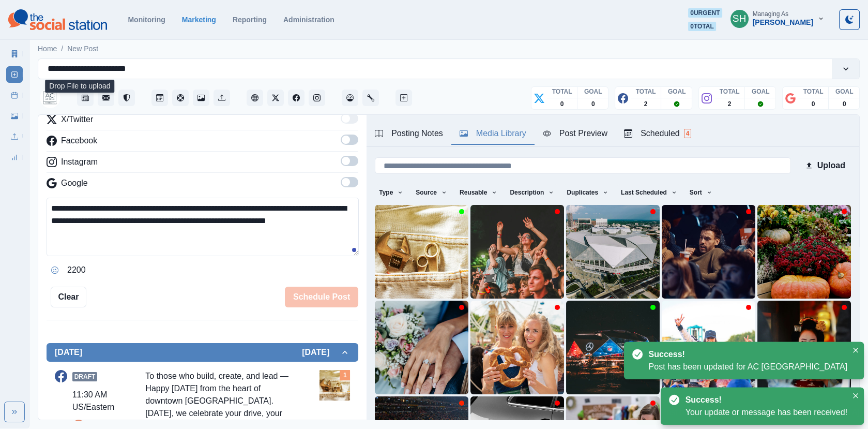 This screenshot has height=429, width=868. What do you see at coordinates (849, 20) in the screenshot?
I see `button: Toggle Mode` at bounding box center [849, 20].